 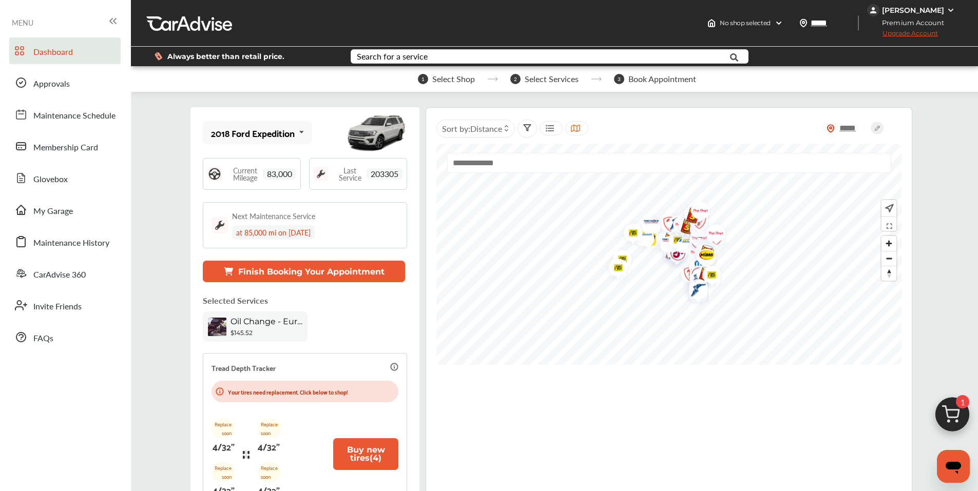 I want to click on a: Invite Friends, so click(x=65, y=306).